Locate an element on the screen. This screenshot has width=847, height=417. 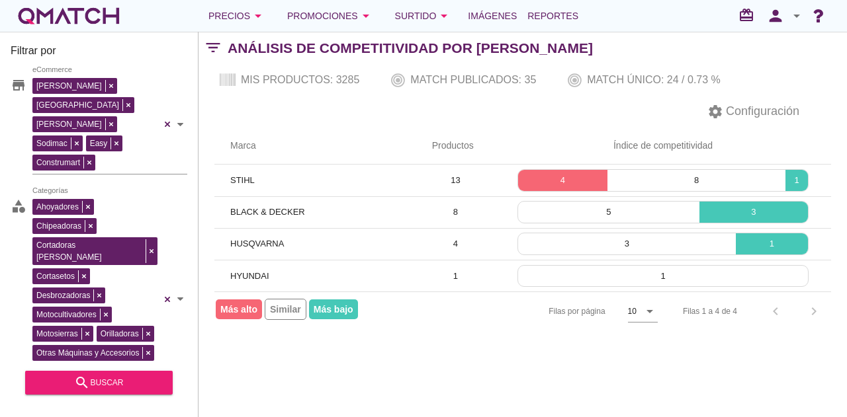
a: white-qmatch-logo is located at coordinates (69, 16).